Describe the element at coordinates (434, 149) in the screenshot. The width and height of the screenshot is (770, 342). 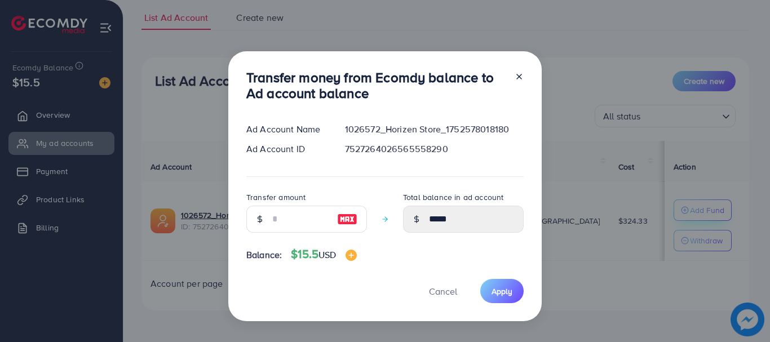
I see `div: 7527264026565558290` at that location.